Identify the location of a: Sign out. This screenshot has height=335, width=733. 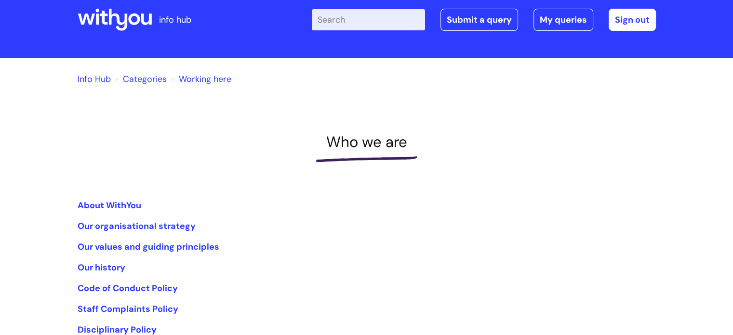
(632, 20).